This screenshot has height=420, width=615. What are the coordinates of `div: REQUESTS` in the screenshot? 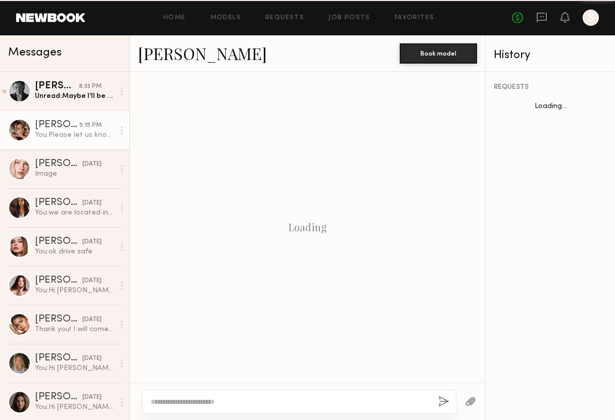 It's located at (550, 87).